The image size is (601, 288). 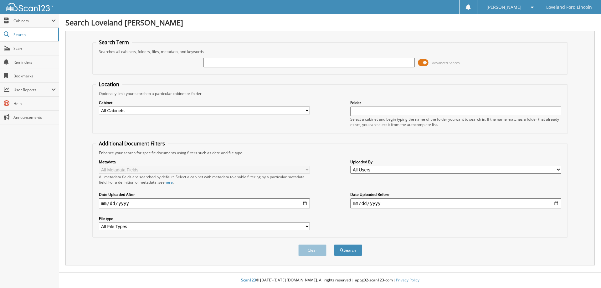 I want to click on span: Bookmarks, so click(x=34, y=76).